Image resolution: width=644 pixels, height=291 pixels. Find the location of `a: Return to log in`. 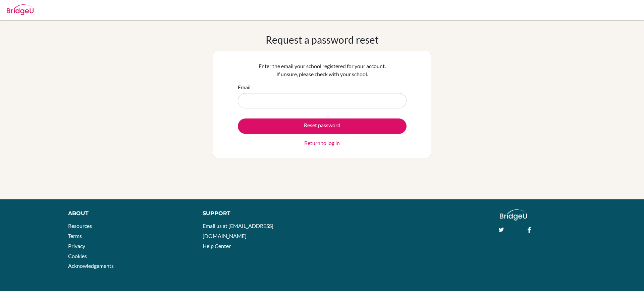

a: Return to log in is located at coordinates (322, 143).